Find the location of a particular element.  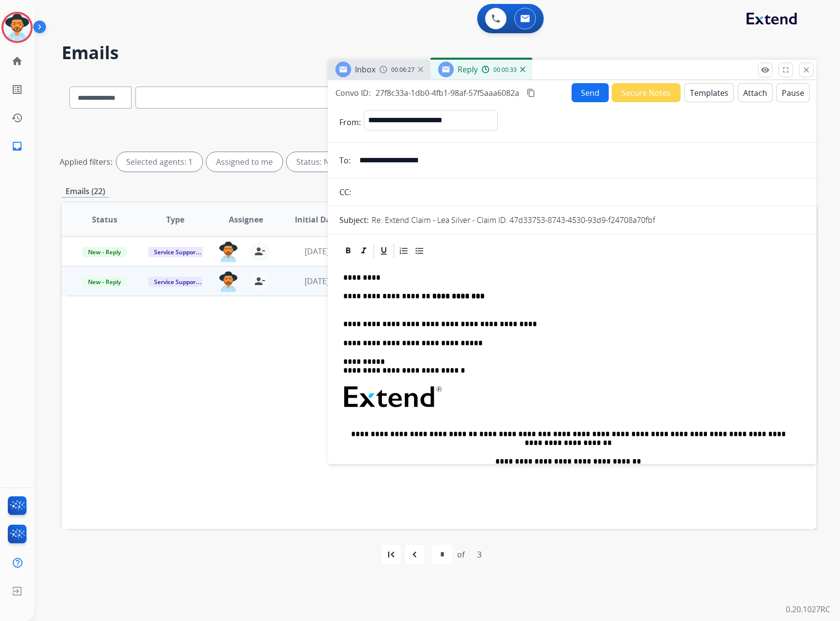

mat-icon: history is located at coordinates (17, 118).